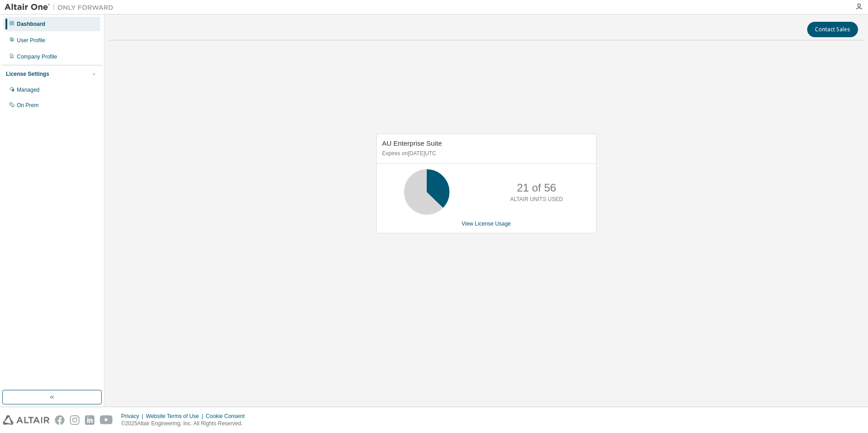 This screenshot has width=868, height=433. Describe the element at coordinates (37, 57) in the screenshot. I see `div: Company Profile` at that location.